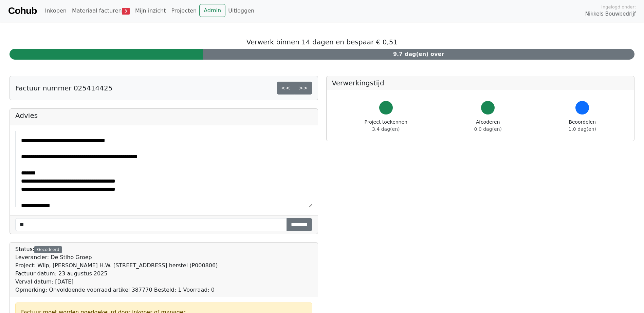 Image resolution: width=644 pixels, height=313 pixels. I want to click on h5: Verwerk binnen 14 dagen en bespaar € 0,51, so click(322, 42).